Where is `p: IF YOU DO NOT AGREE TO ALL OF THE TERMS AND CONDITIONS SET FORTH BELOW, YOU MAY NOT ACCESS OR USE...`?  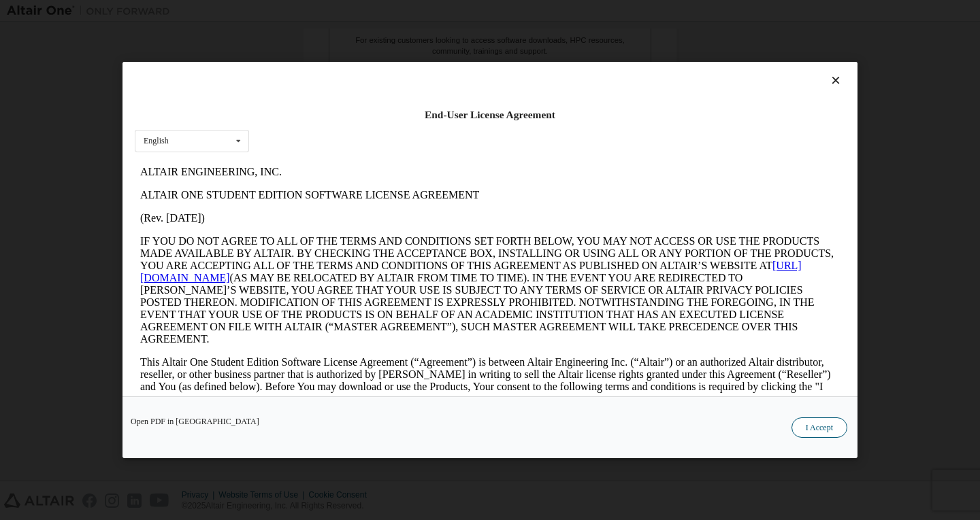
p: IF YOU DO NOT AGREE TO ALL OF THE TERMS AND CONDITIONS SET FORTH BELOW, YOU MAY NOT ACCESS OR USE... is located at coordinates (355, 130).